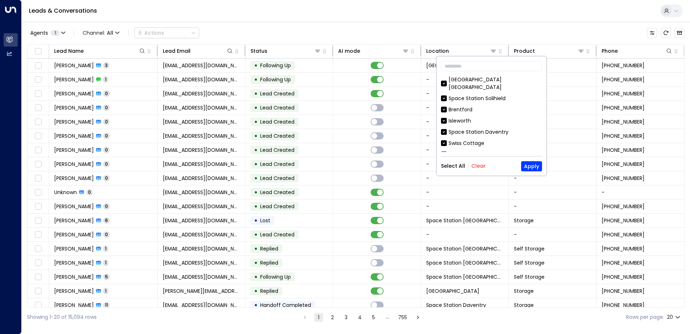  What do you see at coordinates (532, 166) in the screenshot?
I see `button: Apply` at bounding box center [532, 166].